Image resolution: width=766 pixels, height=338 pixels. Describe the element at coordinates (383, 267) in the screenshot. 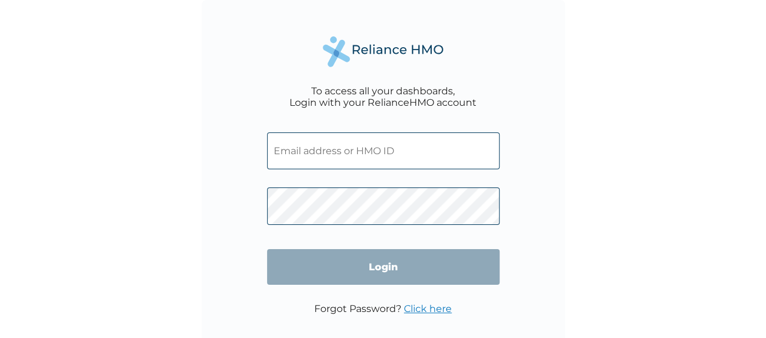

I see `input: Login` at that location.